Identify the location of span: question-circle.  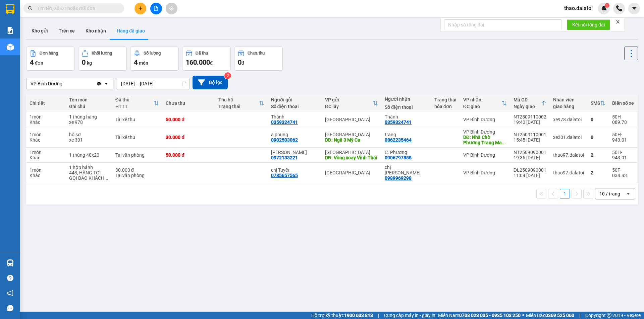
(10, 278).